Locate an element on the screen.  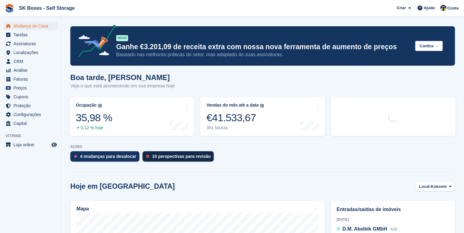
button: Local: Kokoom is located at coordinates (435, 186).